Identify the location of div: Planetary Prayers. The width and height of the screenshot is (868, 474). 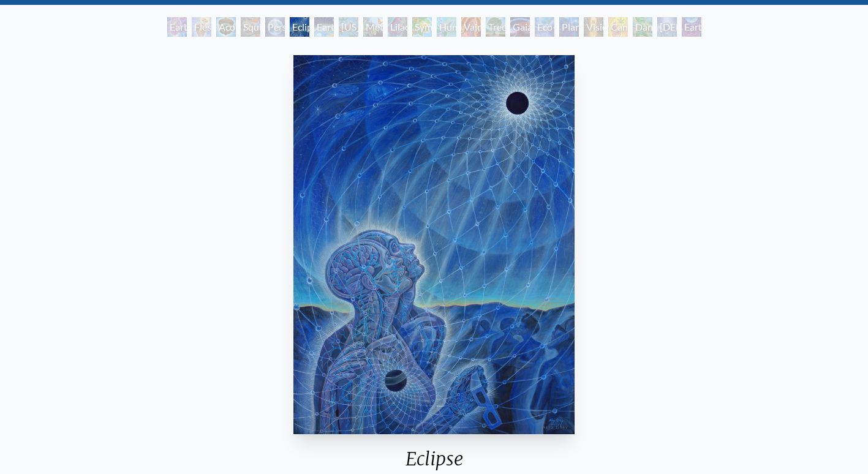
(569, 27).